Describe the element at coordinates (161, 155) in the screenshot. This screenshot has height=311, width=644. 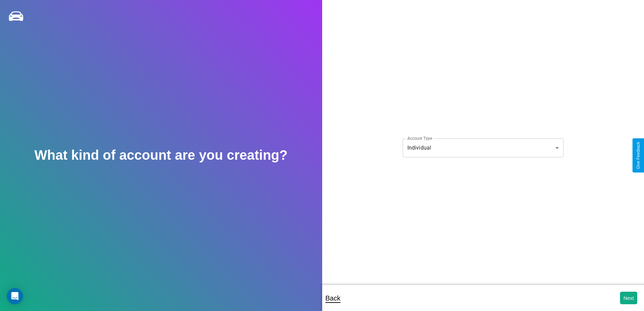
I see `h2: What kind of account are you creating?` at that location.